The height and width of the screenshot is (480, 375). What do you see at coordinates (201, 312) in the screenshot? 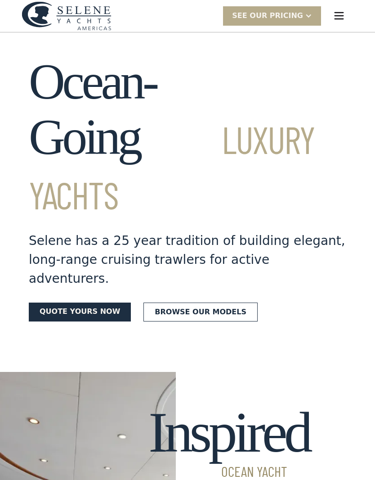
I see `a: Browse our models` at bounding box center [201, 312].